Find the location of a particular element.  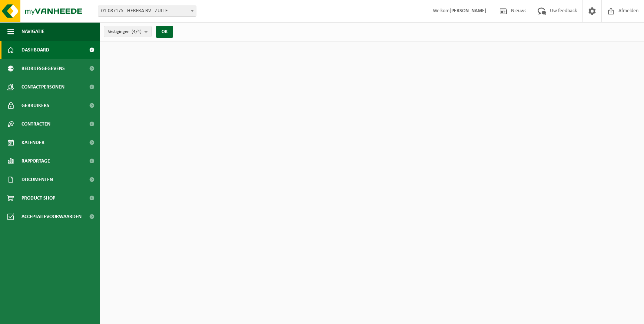

button: OK is located at coordinates (164, 32).